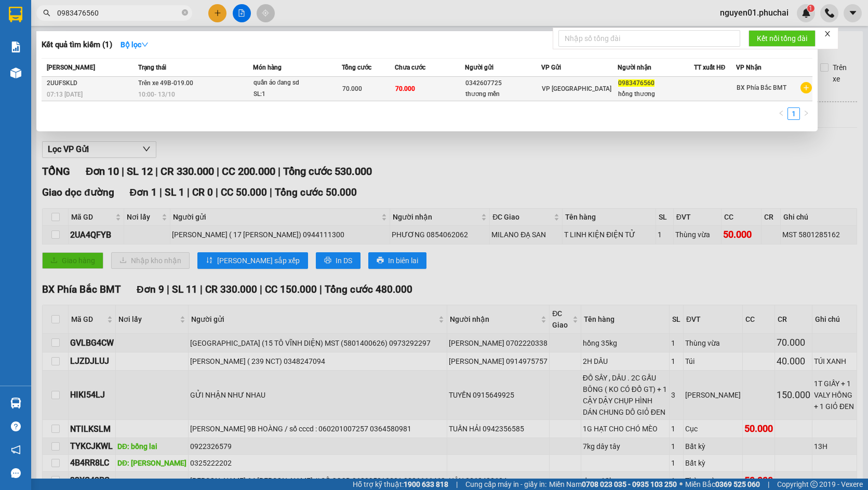 This screenshot has height=490, width=868. What do you see at coordinates (828, 34) in the screenshot?
I see `span: close` at bounding box center [828, 34].